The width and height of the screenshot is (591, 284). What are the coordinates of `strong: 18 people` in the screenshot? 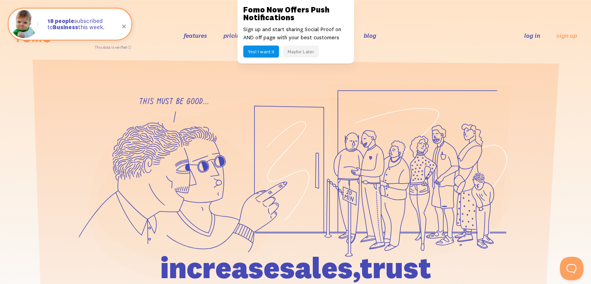 It's located at (61, 21).